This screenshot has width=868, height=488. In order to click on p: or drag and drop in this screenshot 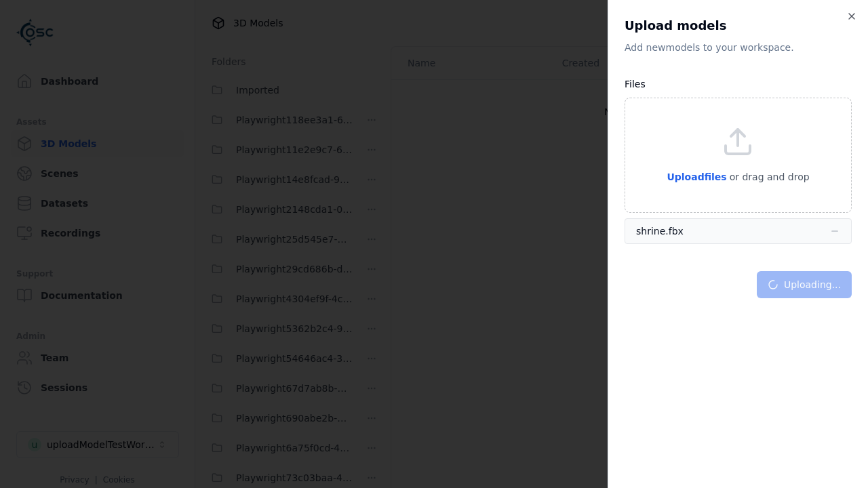, I will do `click(769, 177)`.